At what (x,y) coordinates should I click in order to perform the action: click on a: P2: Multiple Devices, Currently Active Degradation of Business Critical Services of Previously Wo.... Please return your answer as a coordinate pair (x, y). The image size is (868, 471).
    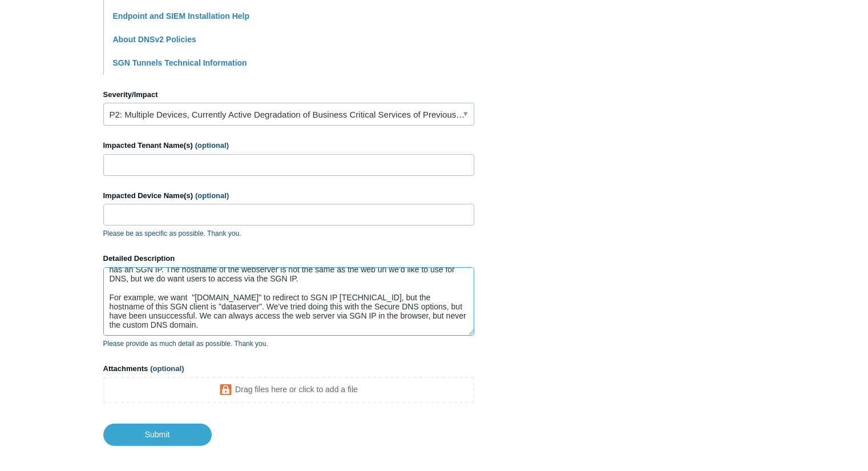
    Looking at the image, I should click on (289, 114).